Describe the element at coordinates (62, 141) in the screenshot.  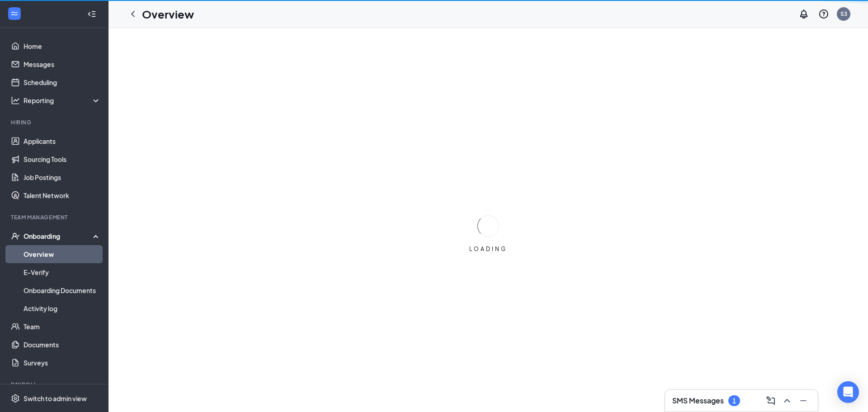
I see `a: Applicants` at that location.